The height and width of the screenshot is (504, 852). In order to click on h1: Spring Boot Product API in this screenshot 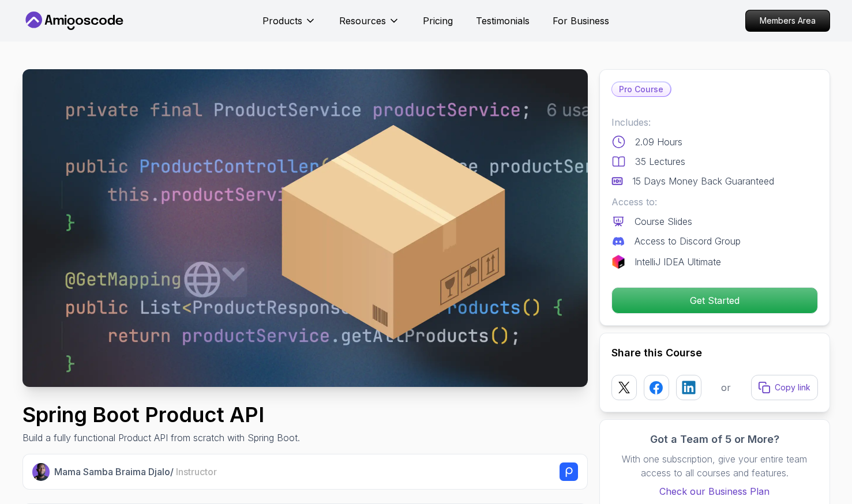, I will do `click(161, 414)`.